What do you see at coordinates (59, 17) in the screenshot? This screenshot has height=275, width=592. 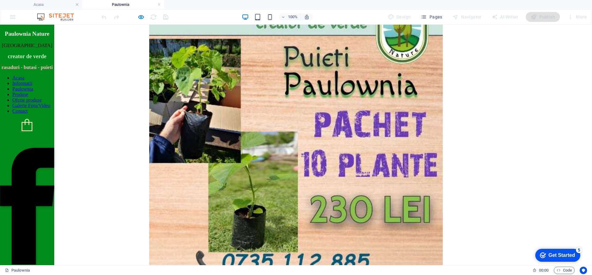 I see `img: Editor Logo` at bounding box center [59, 17].